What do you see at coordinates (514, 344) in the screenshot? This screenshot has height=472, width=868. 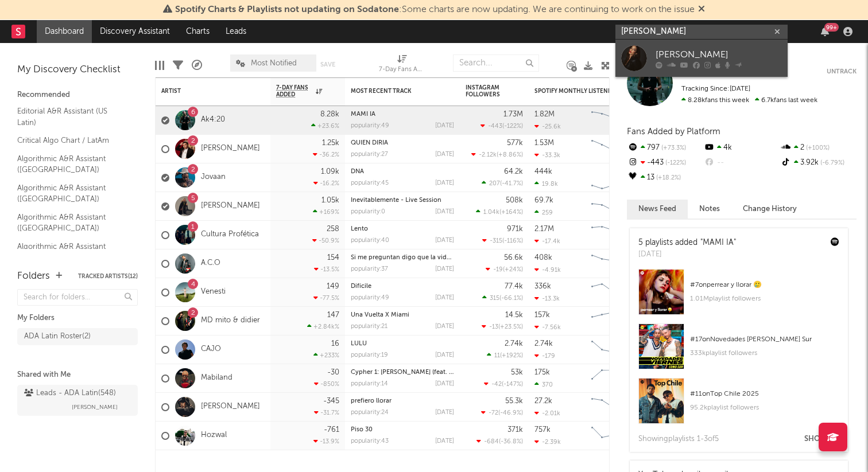 I see `div: 2.74k` at bounding box center [514, 344].